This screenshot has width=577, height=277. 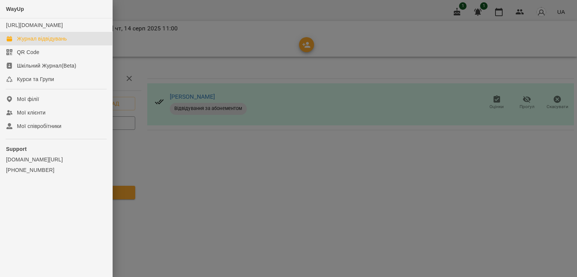 What do you see at coordinates (35, 79) in the screenshot?
I see `div: Курси та Групи` at bounding box center [35, 79].